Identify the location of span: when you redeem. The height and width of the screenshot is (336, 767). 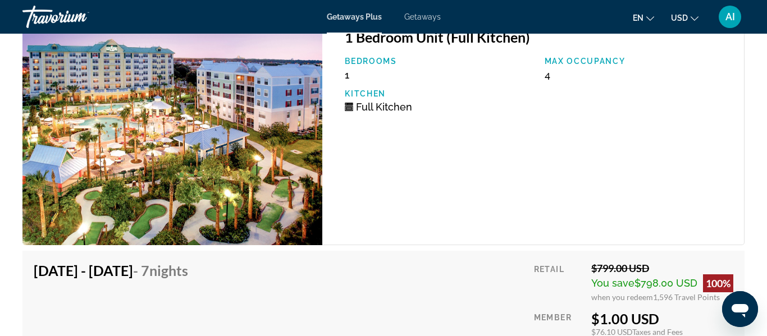
(622, 297).